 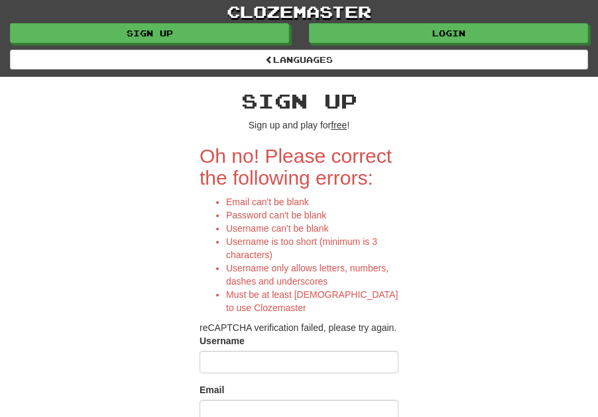 What do you see at coordinates (299, 125) in the screenshot?
I see `p: Sign up and play for !` at bounding box center [299, 125].